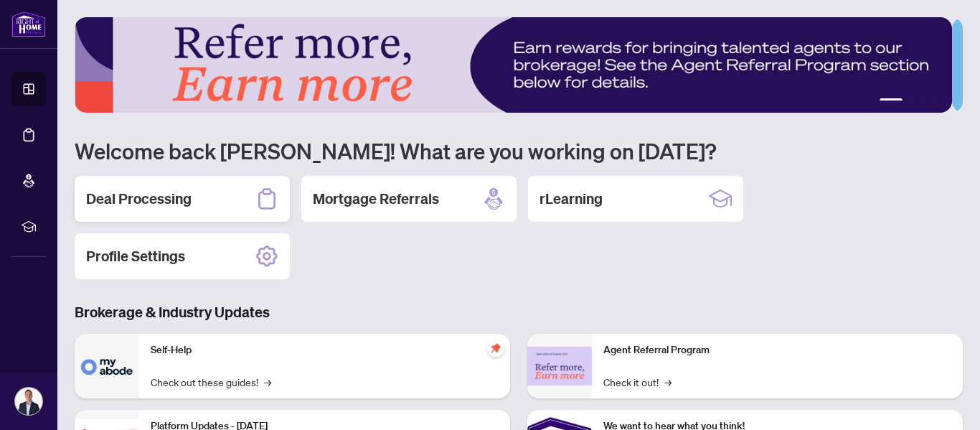  Describe the element at coordinates (777, 350) in the screenshot. I see `p: Agent Referral Program` at that location.